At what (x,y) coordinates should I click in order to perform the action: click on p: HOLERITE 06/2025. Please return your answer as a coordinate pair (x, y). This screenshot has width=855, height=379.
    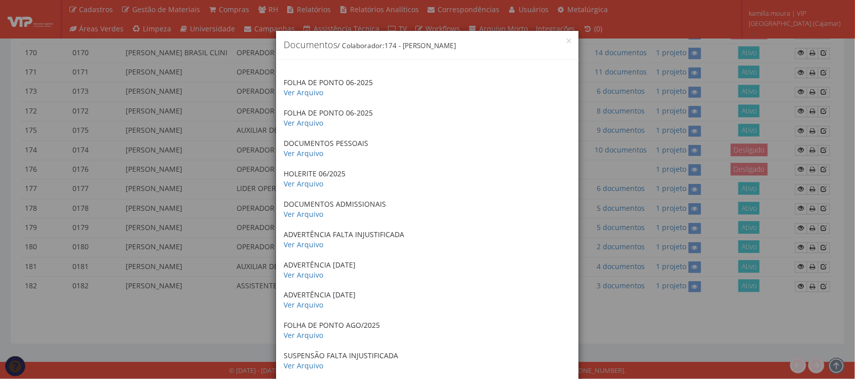
    Looking at the image, I should click on (428, 179).